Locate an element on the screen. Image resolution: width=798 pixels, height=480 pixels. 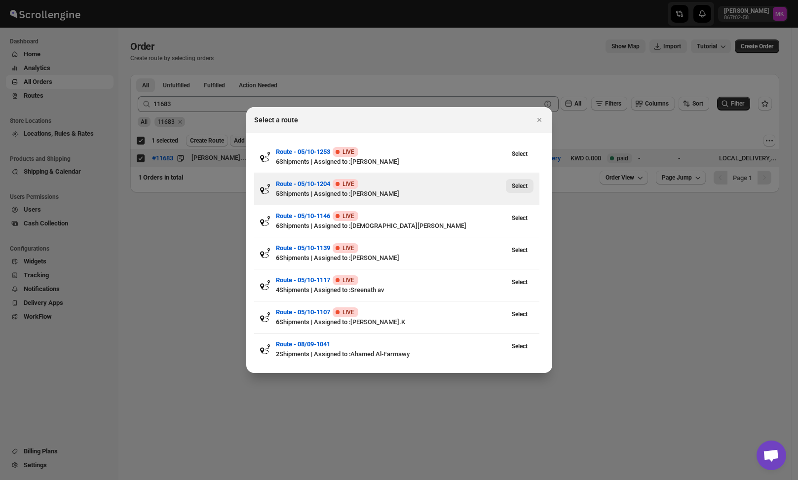
b: 2 is located at coordinates (277, 354).